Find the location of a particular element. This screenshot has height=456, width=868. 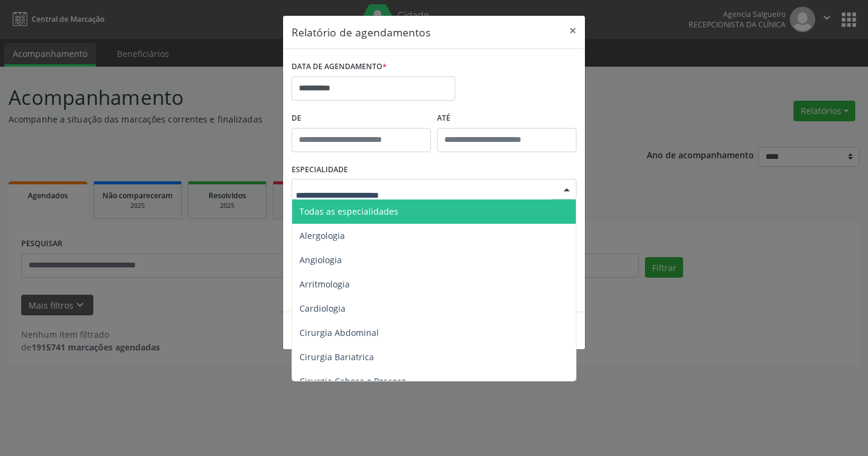

span: Angiologia is located at coordinates (321, 260).